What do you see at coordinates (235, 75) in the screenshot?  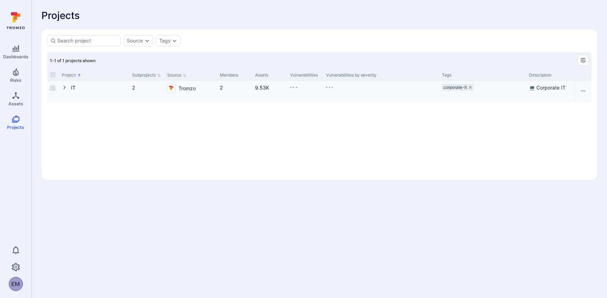 I see `div: Members` at bounding box center [235, 75].